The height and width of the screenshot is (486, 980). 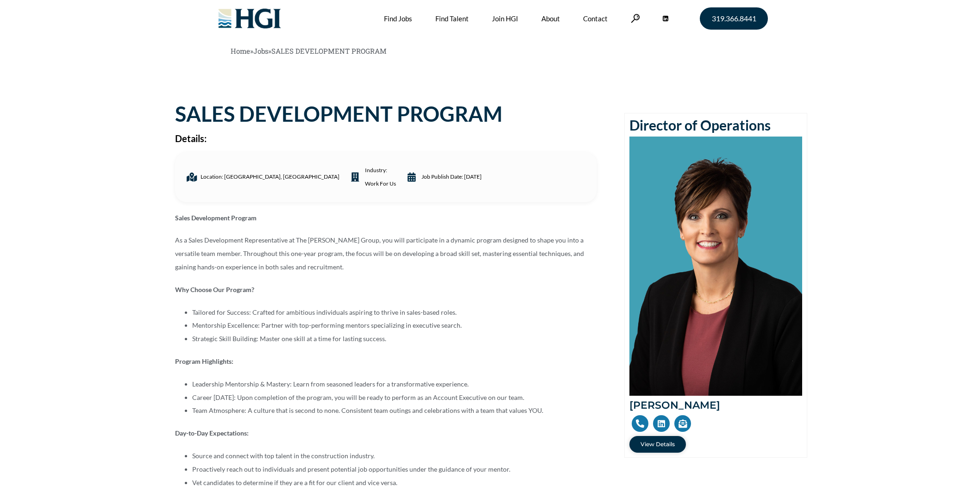 What do you see at coordinates (733, 18) in the screenshot?
I see `a: 319.366.8441` at bounding box center [733, 18].